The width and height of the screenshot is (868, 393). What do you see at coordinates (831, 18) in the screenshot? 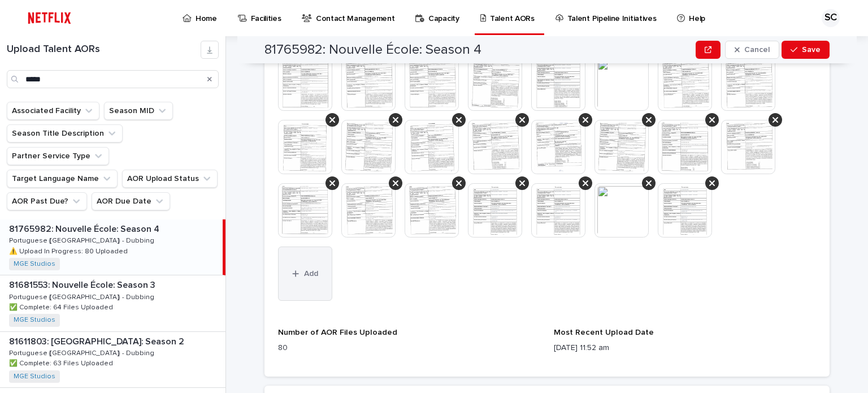
I see `div: SC` at bounding box center [831, 18].